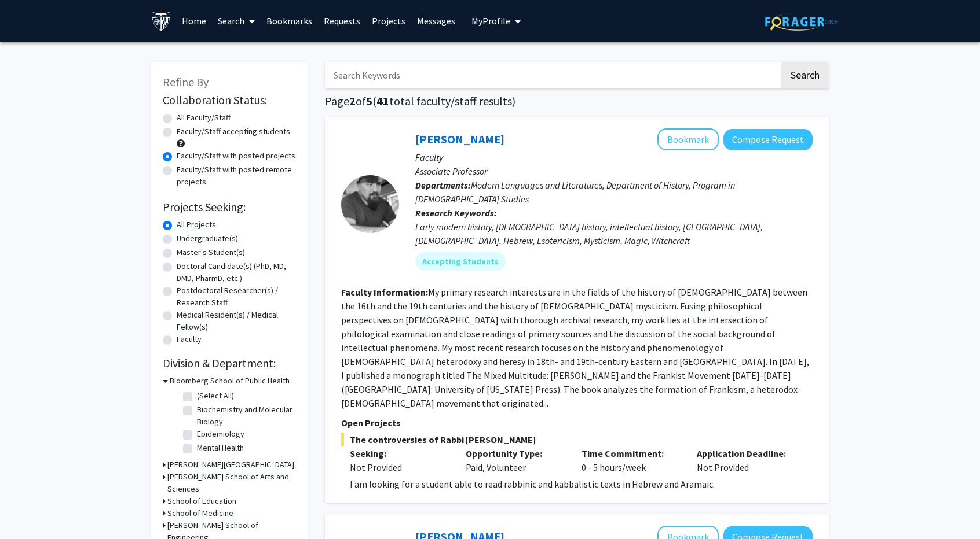 The image size is (980, 539). I want to click on p: Time Commitment:, so click(631, 454).